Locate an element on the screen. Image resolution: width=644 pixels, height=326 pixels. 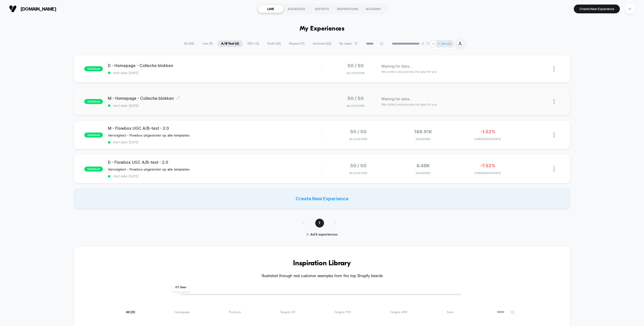
div: REPORTS is located at coordinates (322, 9).